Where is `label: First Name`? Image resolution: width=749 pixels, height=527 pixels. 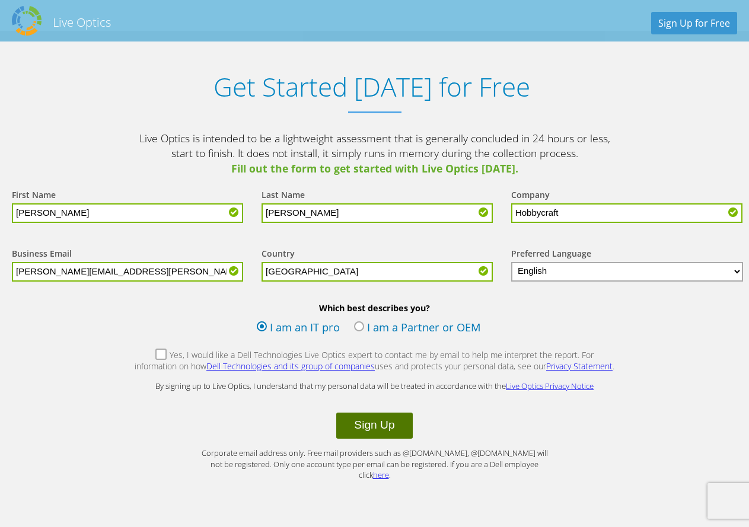
label: First Name is located at coordinates (34, 196).